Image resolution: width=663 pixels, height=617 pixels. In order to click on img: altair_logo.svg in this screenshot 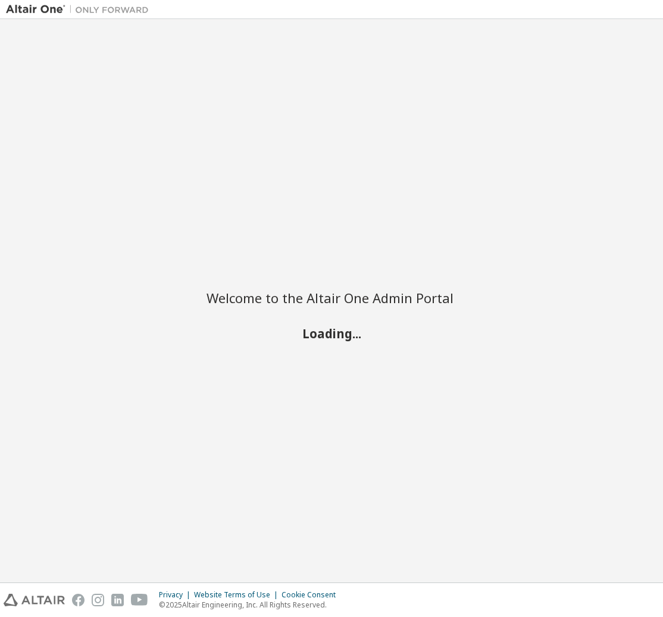, I will do `click(34, 600)`.